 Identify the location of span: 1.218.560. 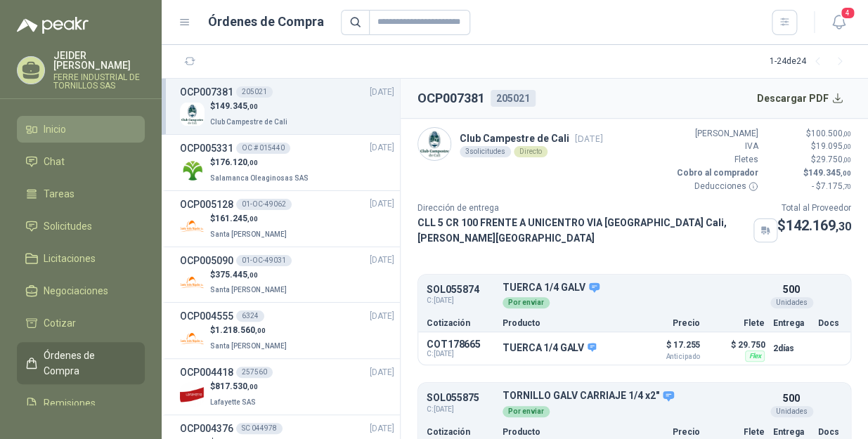
(240, 330).